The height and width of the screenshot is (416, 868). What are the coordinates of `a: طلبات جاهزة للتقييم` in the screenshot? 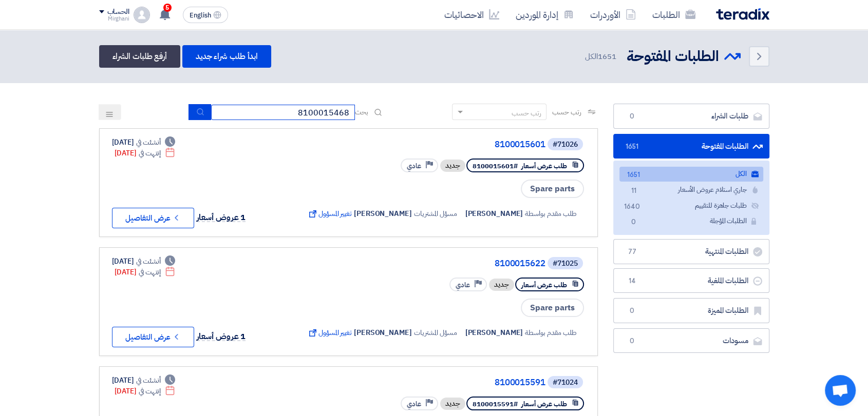 It's located at (691, 206).